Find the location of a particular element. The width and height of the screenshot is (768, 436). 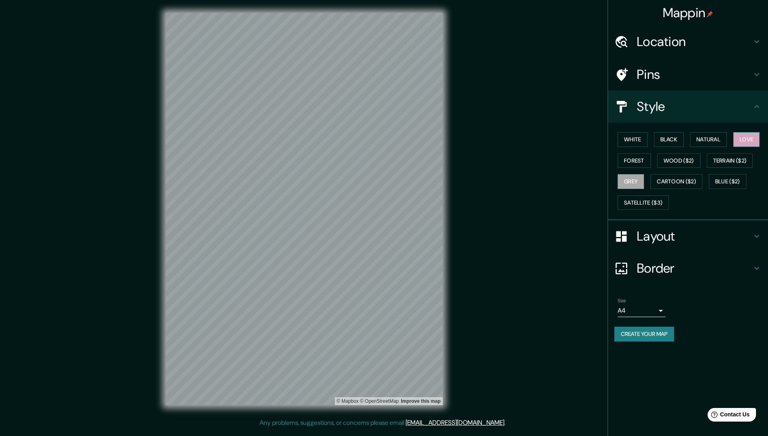

button: White is located at coordinates (633, 139).